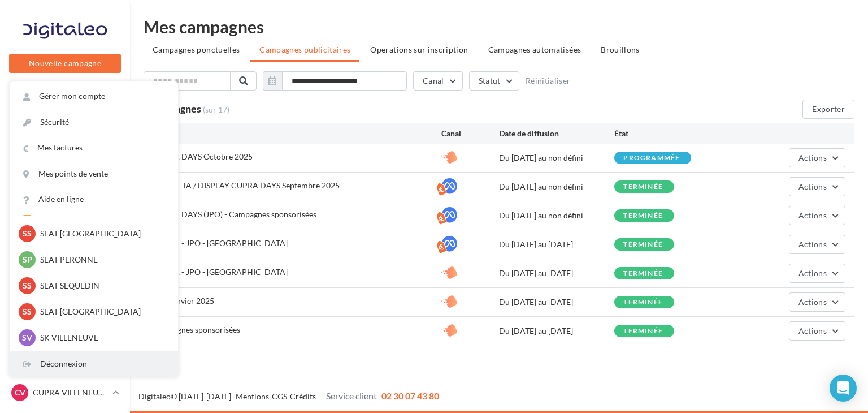  Describe the element at coordinates (548, 81) in the screenshot. I see `button: Réinitialiser` at that location.